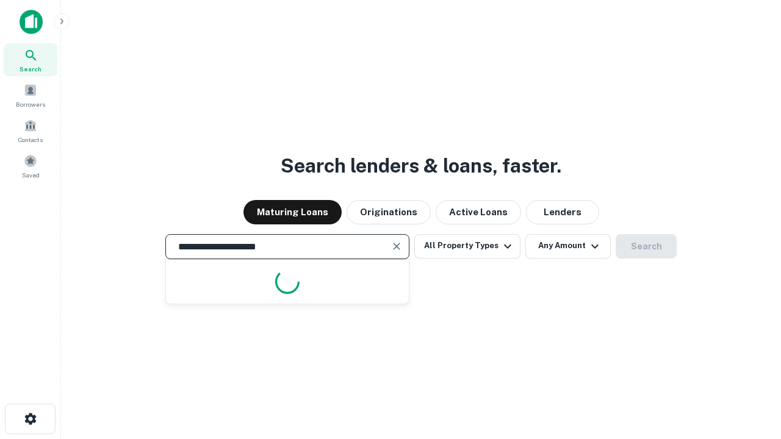 Image resolution: width=781 pixels, height=439 pixels. What do you see at coordinates (31, 166) in the screenshot?
I see `div: Saved` at bounding box center [31, 166].